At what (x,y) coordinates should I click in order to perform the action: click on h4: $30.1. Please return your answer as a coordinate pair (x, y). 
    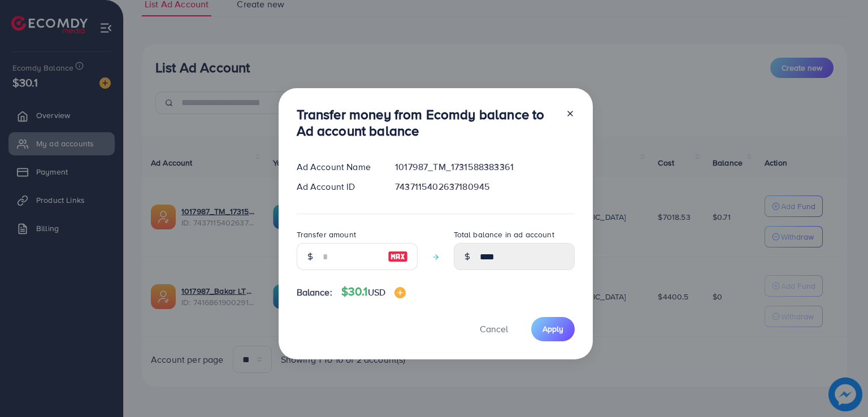
    Looking at the image, I should click on (374, 292).